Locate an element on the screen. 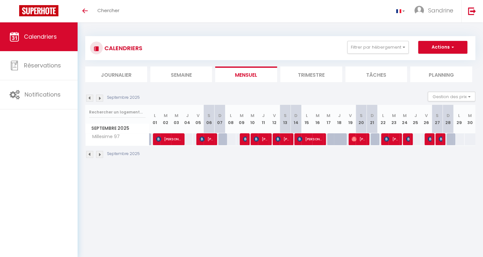  th: 07 is located at coordinates (220, 119).